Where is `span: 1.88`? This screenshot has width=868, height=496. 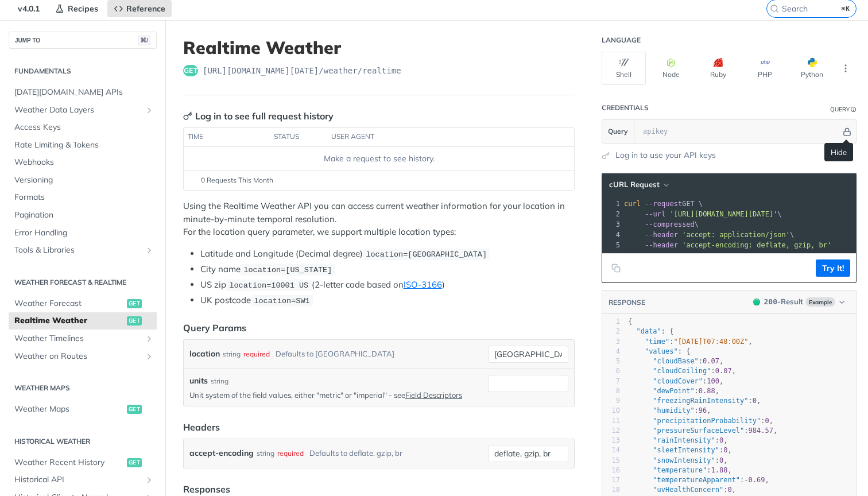 span: 1.88 is located at coordinates (720, 470).